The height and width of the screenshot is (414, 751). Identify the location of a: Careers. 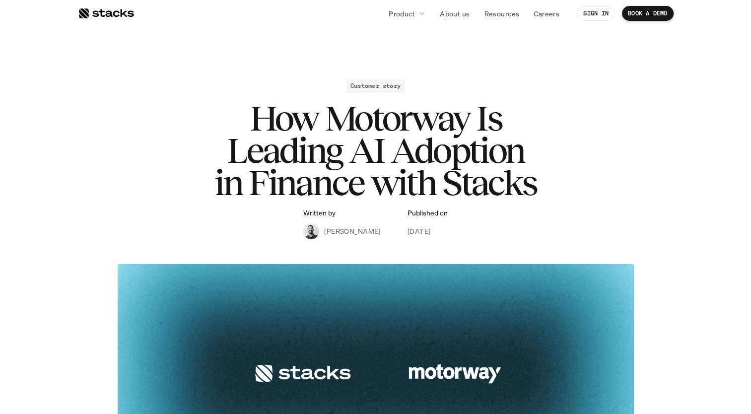
(547, 13).